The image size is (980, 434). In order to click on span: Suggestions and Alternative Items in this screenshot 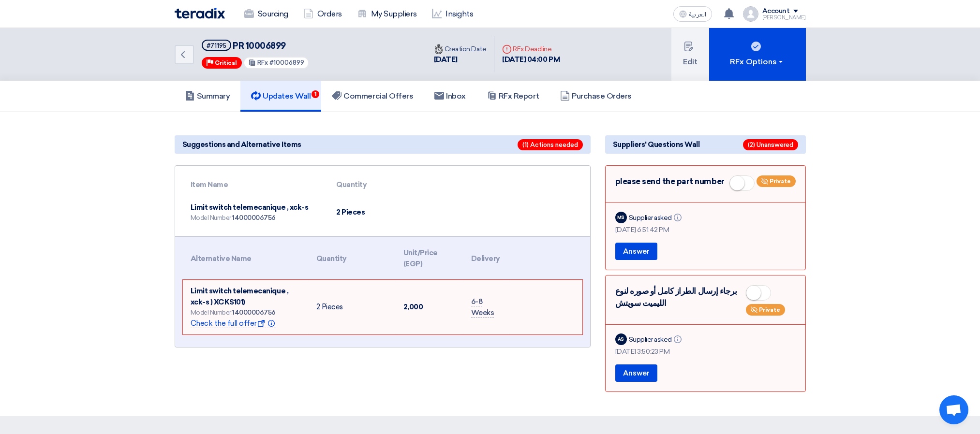, I will do `click(242, 144)`.